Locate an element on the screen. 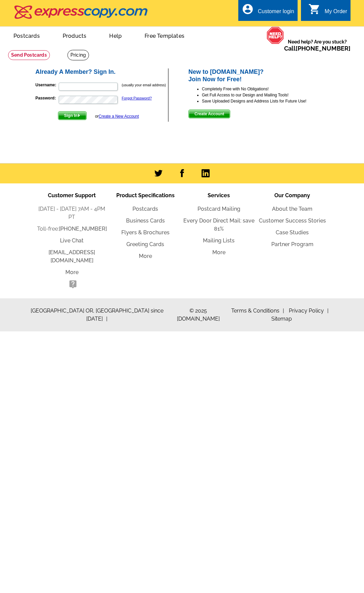 The height and width of the screenshot is (593, 364). button: Sign In is located at coordinates (72, 115).